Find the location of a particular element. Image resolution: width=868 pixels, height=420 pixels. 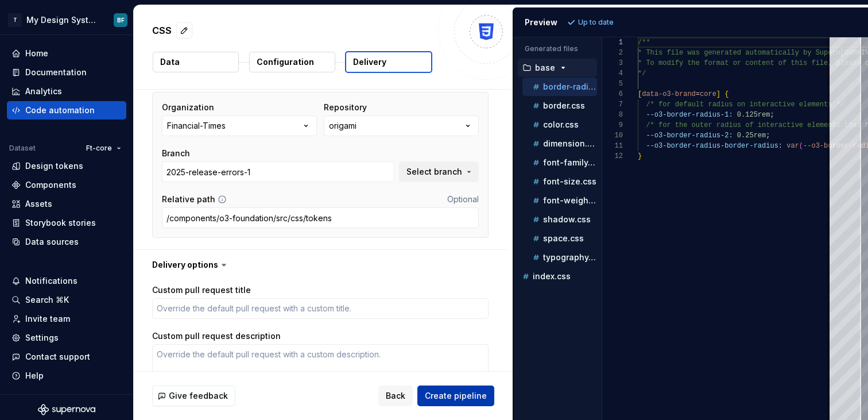

span: Optional is located at coordinates (463, 198).